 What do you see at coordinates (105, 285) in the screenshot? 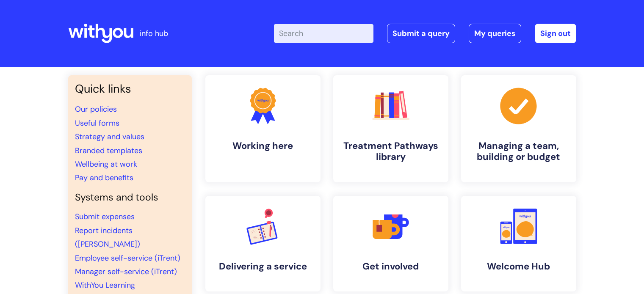
I see `a: WithYou Learning` at bounding box center [105, 285].